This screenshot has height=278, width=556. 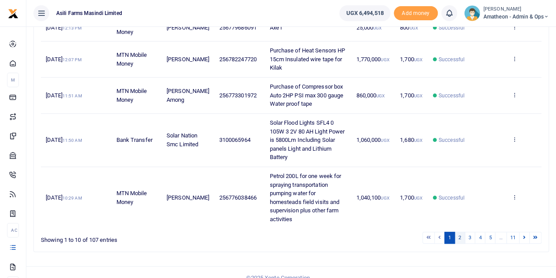 What do you see at coordinates (513, 237) in the screenshot?
I see `a: 11` at bounding box center [513, 237].